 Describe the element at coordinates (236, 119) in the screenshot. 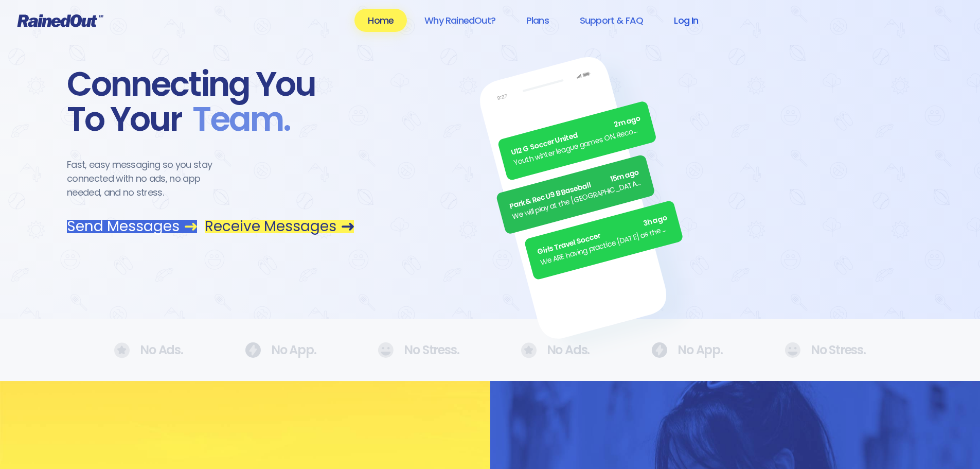

I see `span: Team .` at that location.